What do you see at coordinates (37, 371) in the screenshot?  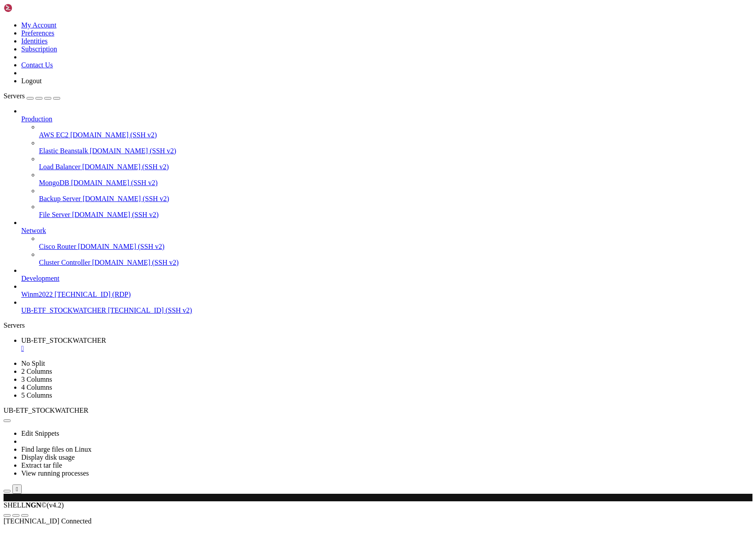 I see `a: 2 Columns` at bounding box center [37, 371].